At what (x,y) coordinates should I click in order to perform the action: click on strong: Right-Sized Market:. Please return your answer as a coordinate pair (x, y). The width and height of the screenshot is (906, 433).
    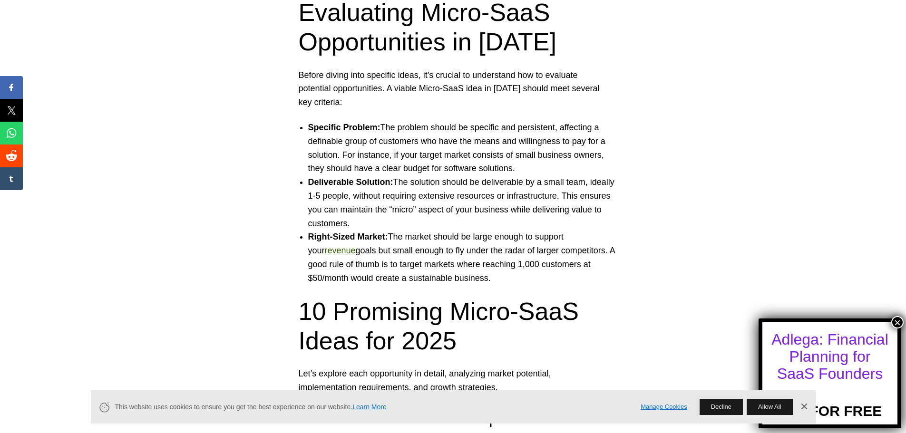
    Looking at the image, I should click on (348, 237).